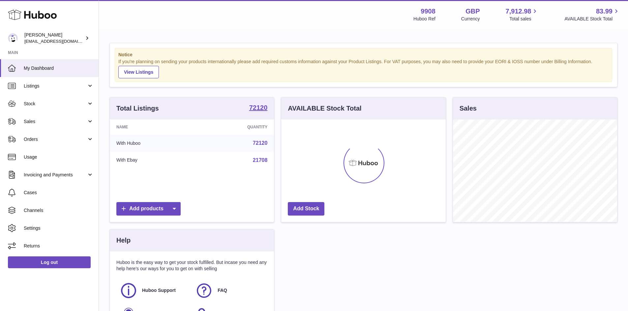 Image resolution: width=628 pixels, height=311 pixels. What do you see at coordinates (260, 160) in the screenshot?
I see `a: 21708` at bounding box center [260, 160].